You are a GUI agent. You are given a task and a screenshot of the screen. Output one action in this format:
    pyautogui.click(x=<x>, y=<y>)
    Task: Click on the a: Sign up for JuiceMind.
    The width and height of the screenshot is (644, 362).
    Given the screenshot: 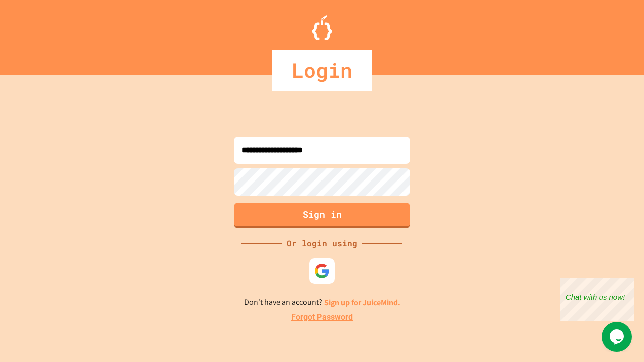 What is the action you would take?
    pyautogui.click(x=362, y=302)
    